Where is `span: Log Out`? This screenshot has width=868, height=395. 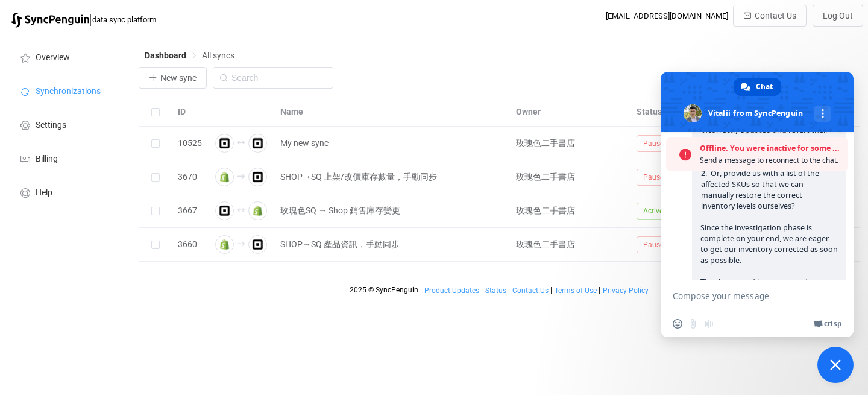 span: Log Out is located at coordinates (838, 16).